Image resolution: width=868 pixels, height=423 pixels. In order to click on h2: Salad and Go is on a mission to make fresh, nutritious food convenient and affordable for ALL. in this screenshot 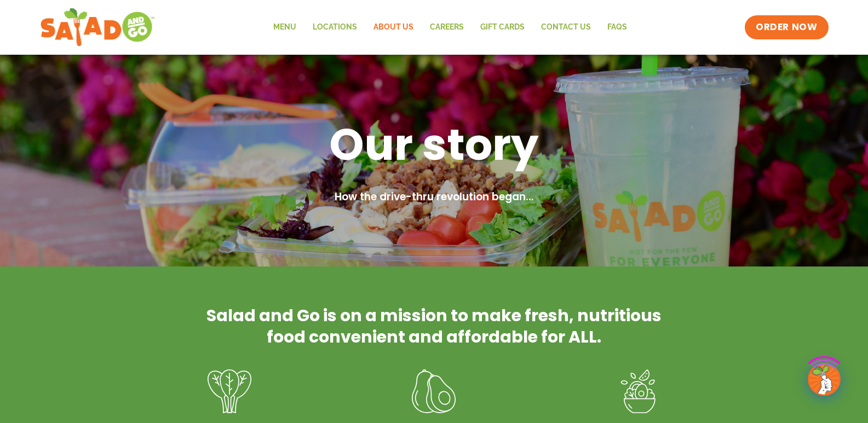, I will do `click(434, 326)`.